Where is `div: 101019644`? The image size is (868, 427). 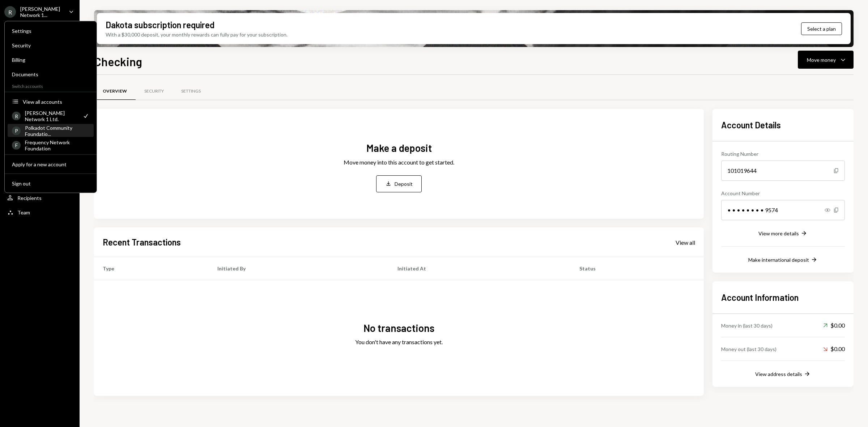 div: 101019644 is located at coordinates (783, 170).